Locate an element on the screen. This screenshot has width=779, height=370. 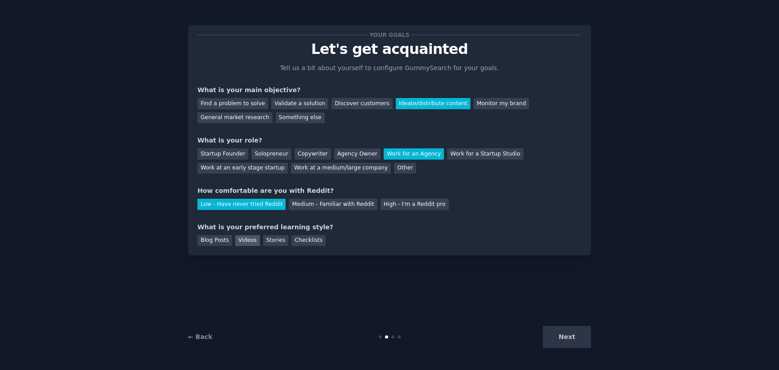
div: Work for an Agency is located at coordinates (414, 154).